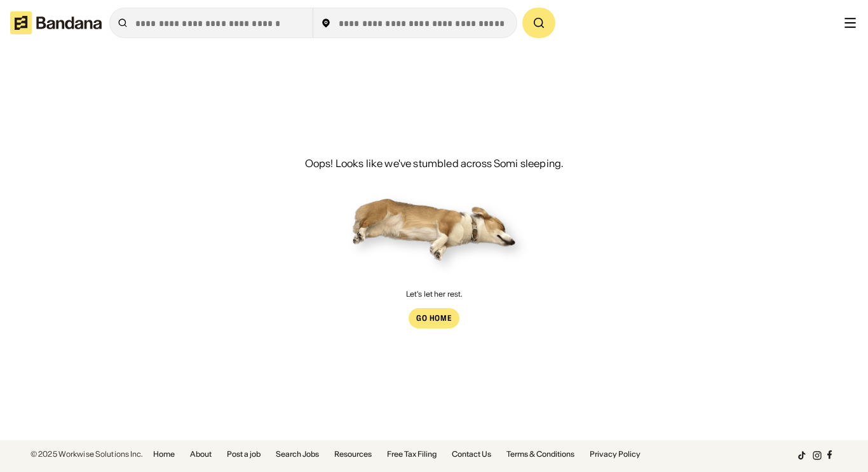 This screenshot has width=868, height=472. I want to click on img: Somi sleeping, so click(434, 230).